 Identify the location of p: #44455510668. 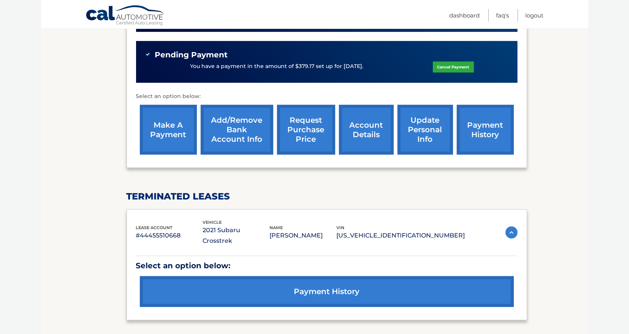
(169, 236).